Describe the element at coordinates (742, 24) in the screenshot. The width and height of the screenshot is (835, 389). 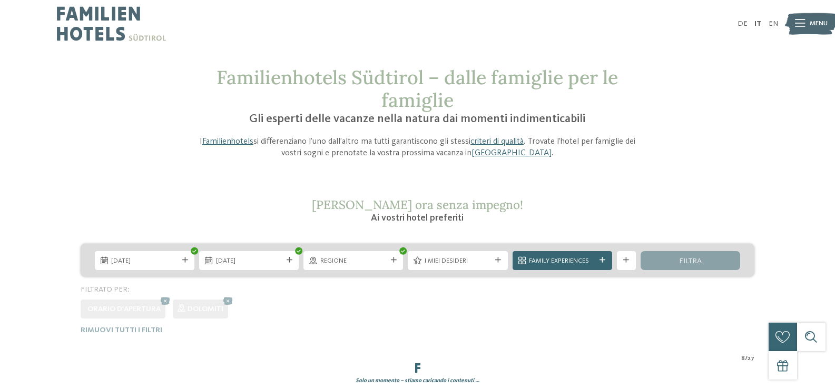
I see `a: DE` at that location.